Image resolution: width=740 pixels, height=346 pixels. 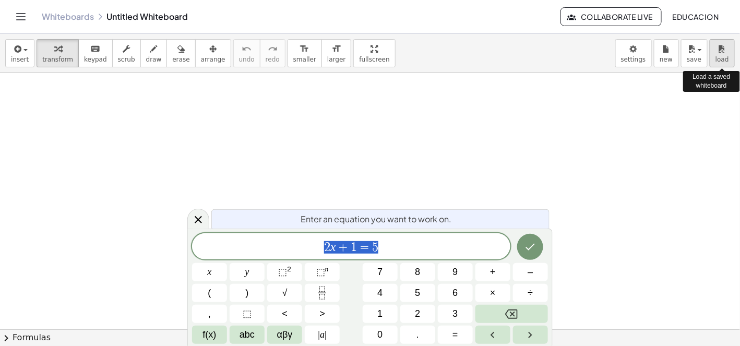 I want to click on button: 3, so click(x=455, y=314).